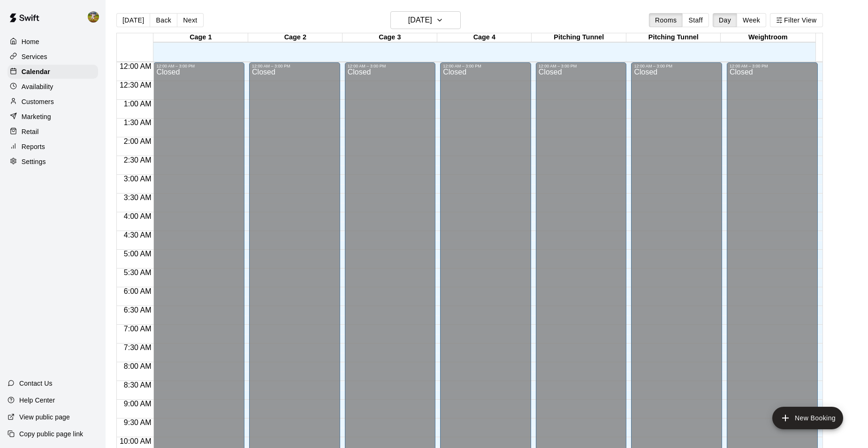 This screenshot has width=868, height=448. What do you see at coordinates (163, 20) in the screenshot?
I see `button: Back` at bounding box center [163, 20].